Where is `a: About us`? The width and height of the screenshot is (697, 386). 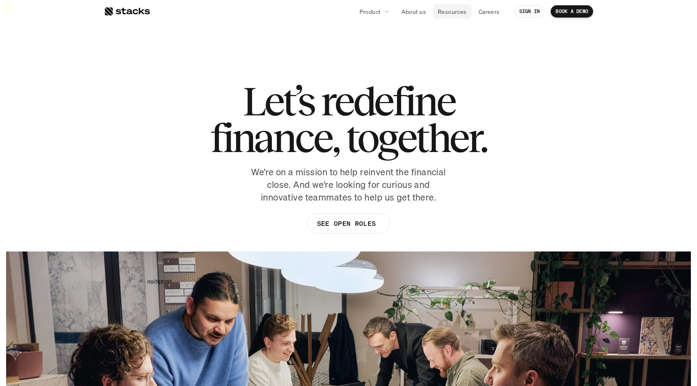 a: About us is located at coordinates (414, 11).